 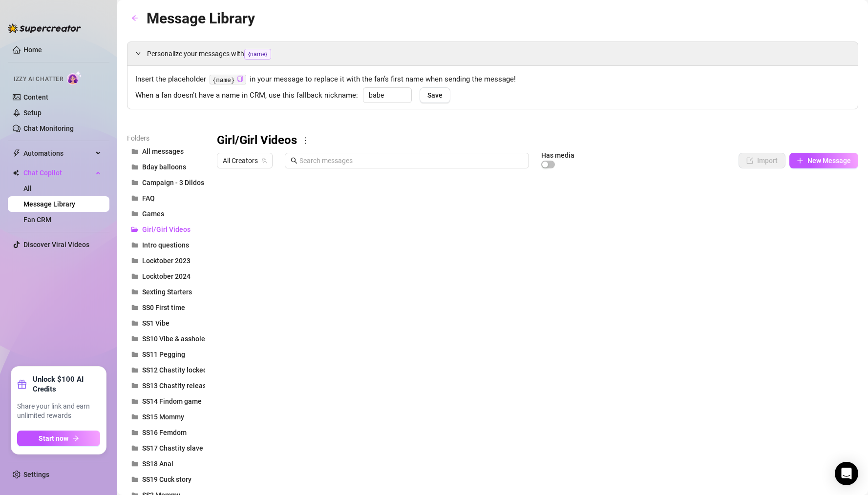 What do you see at coordinates (847, 474) in the screenshot?
I see `div: Open Intercom Messenger` at bounding box center [847, 474].